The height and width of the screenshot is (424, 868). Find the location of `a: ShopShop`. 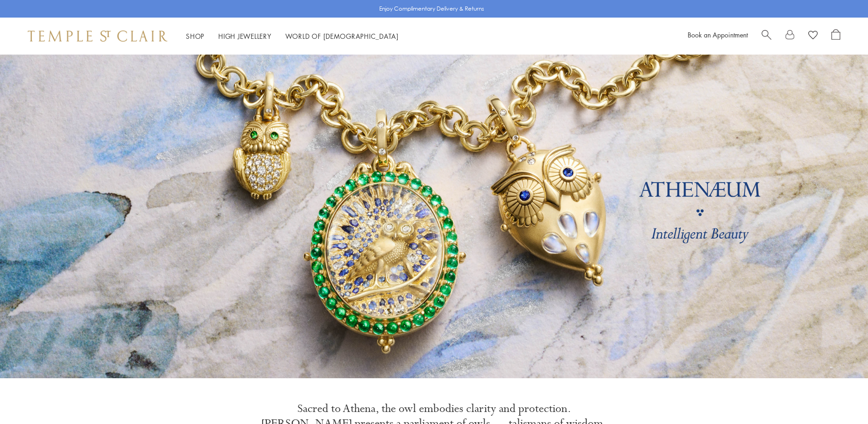

a: ShopShop is located at coordinates (195, 36).